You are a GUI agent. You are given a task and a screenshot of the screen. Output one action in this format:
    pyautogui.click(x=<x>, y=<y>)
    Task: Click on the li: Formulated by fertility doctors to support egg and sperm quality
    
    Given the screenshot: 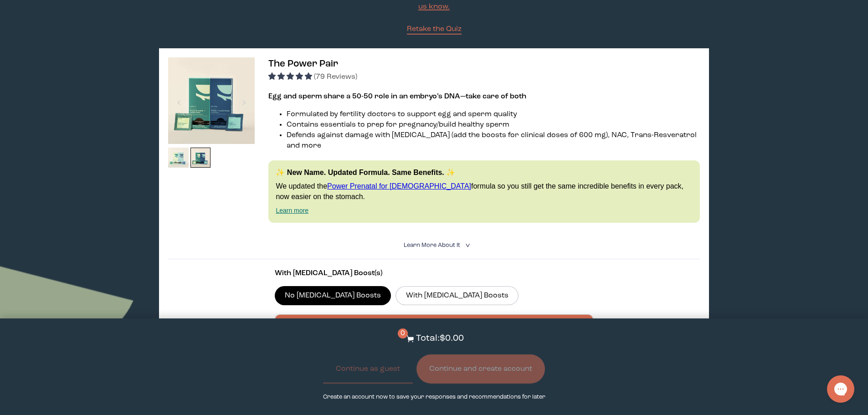 What is the action you would take?
    pyautogui.click(x=493, y=114)
    